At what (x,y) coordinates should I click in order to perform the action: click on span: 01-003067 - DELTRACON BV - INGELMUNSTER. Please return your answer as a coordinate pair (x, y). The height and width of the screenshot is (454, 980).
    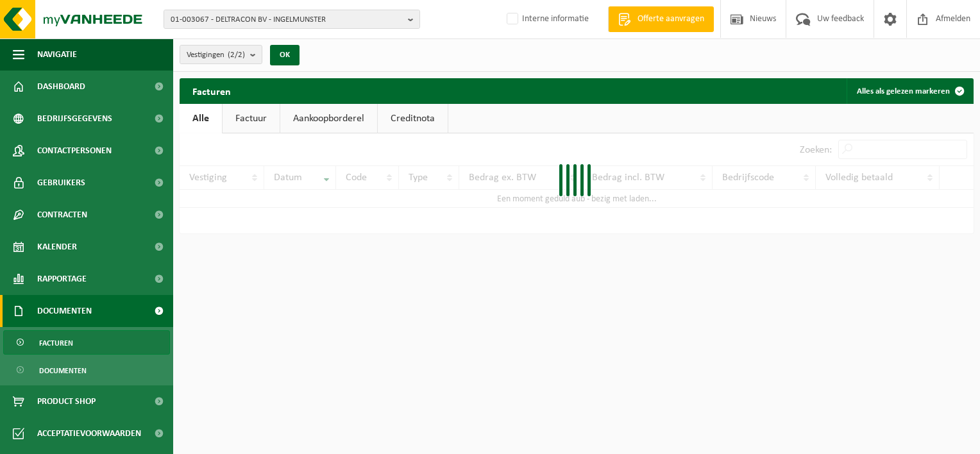
    Looking at the image, I should click on (286, 20).